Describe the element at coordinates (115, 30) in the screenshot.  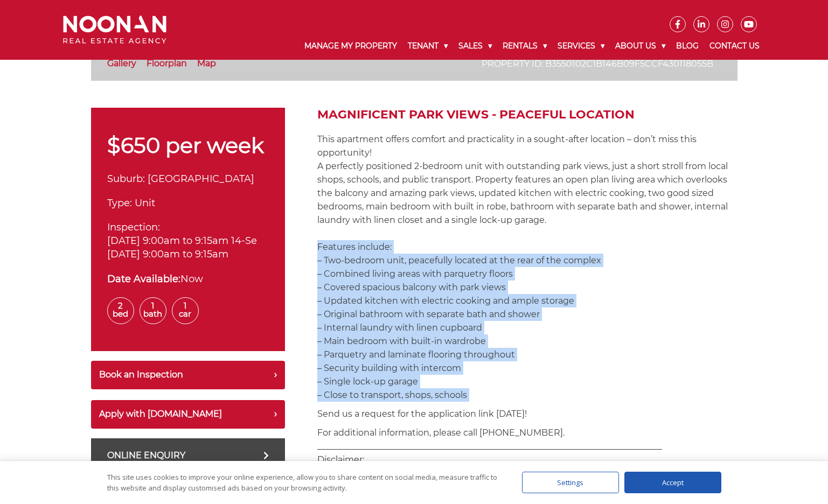
I see `img: Noonan Real Estate Agency` at that location.